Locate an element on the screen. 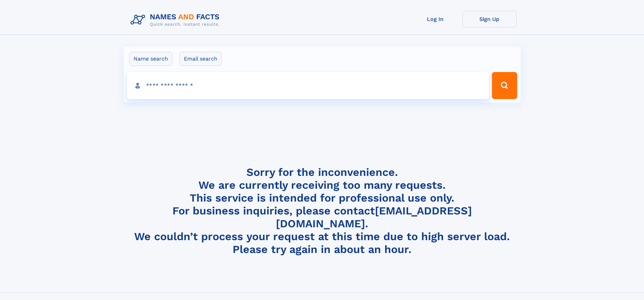 The image size is (644, 300). label: Email search is located at coordinates (200, 59).